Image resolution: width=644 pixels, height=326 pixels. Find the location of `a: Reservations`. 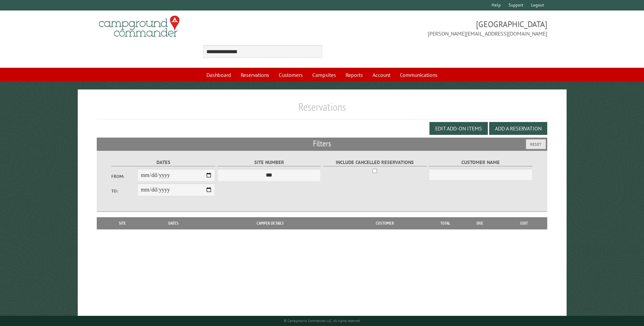

a: Reservations is located at coordinates (255, 75).